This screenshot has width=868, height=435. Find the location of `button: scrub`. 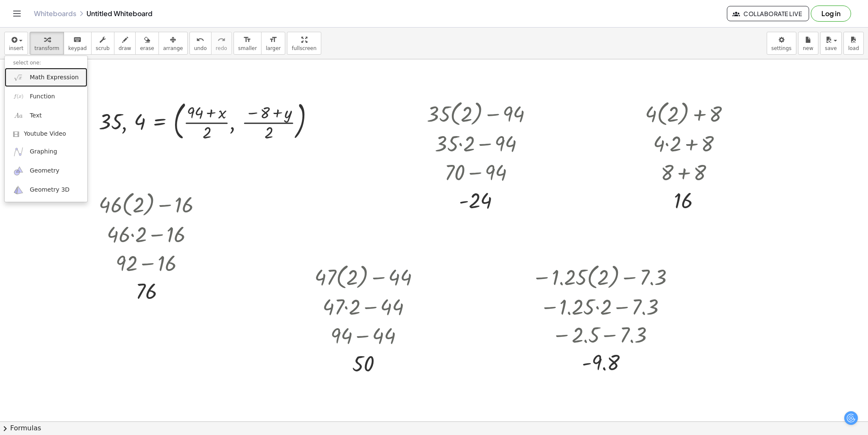

button: scrub is located at coordinates (102, 44).